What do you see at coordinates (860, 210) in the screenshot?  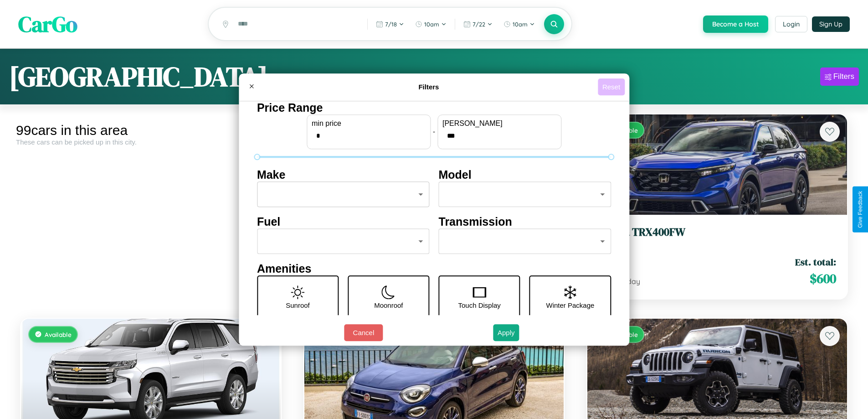 I see `div: Give Feedback` at bounding box center [860, 210].